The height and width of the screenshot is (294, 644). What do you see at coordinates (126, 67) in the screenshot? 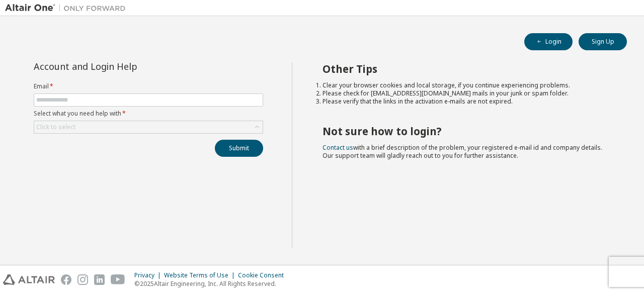
I see `div: Account and Login Help` at bounding box center [126, 67].